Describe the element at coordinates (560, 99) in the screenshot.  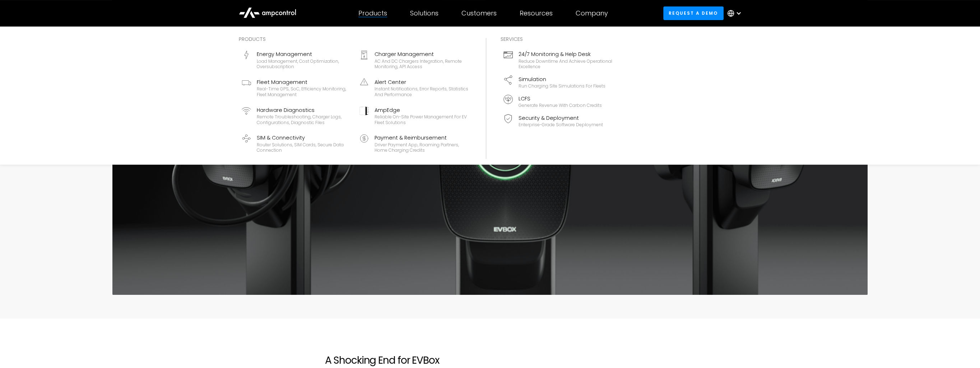
I see `div: LCFS` at that location.